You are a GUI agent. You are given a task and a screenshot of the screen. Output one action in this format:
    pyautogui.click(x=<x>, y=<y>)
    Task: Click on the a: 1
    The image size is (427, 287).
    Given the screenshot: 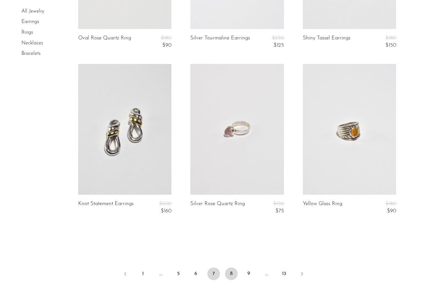 What is the action you would take?
    pyautogui.click(x=143, y=274)
    